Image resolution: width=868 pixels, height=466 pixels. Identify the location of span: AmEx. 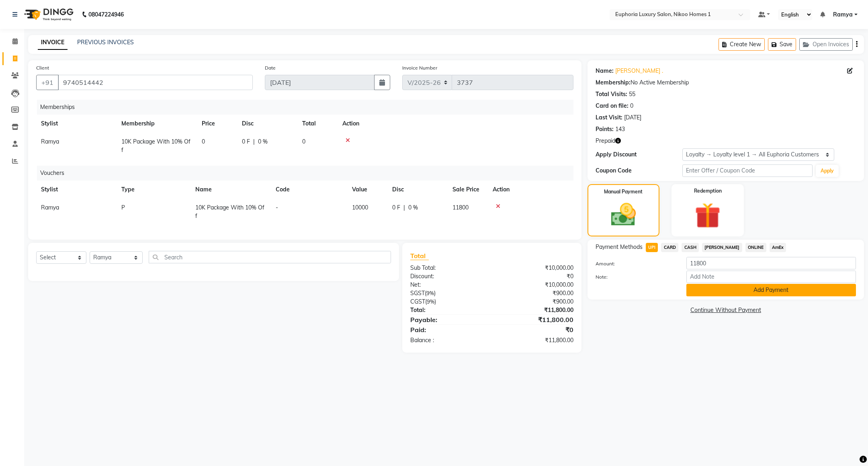
(778, 247).